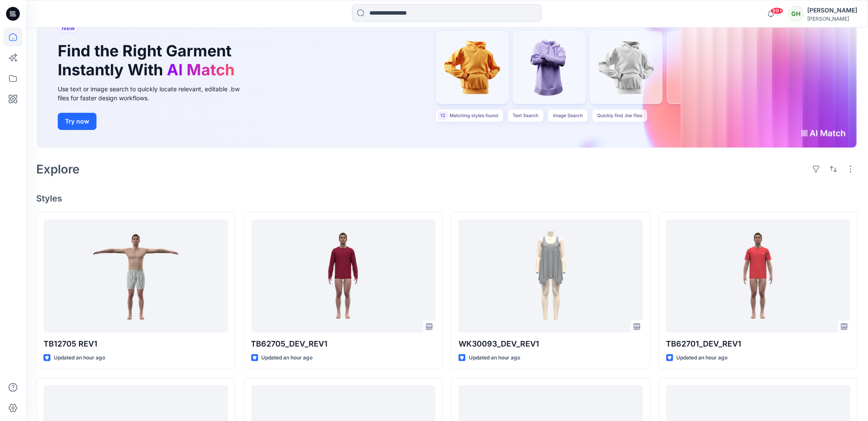 The image size is (868, 421). Describe the element at coordinates (343, 276) in the screenshot. I see `a: TB62705_DEV_REV1` at that location.